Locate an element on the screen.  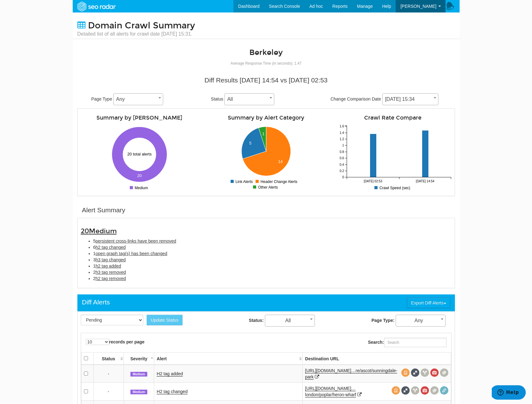
li: 3 is located at coordinates (272, 260).